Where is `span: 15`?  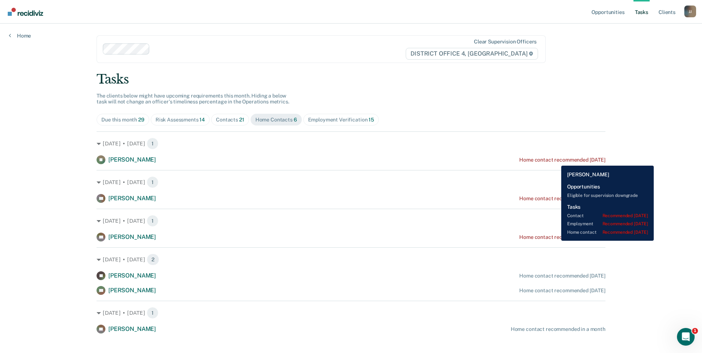
span: 15 is located at coordinates (371, 120).